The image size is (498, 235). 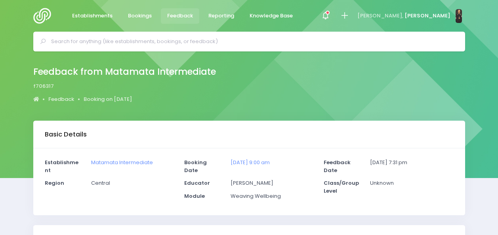 I want to click on img: Logo, so click(x=44, y=16).